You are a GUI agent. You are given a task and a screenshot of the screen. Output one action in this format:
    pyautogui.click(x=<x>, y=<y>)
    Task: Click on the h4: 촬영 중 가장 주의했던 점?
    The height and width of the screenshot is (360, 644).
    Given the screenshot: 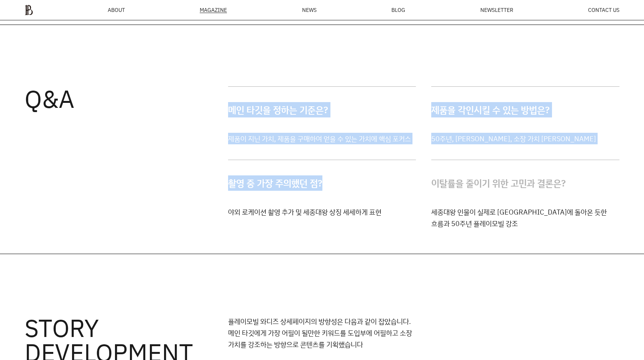 What is the action you would take?
    pyautogui.click(x=322, y=183)
    